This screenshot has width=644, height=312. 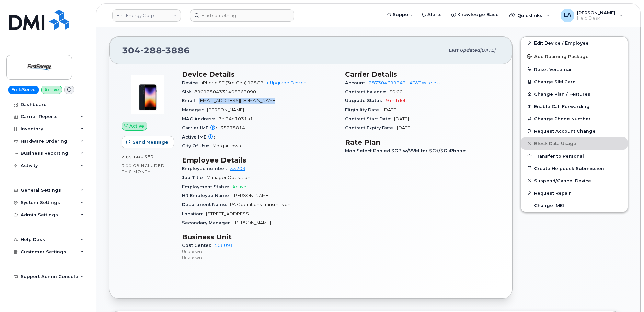 I want to click on span: Send Message, so click(x=150, y=142).